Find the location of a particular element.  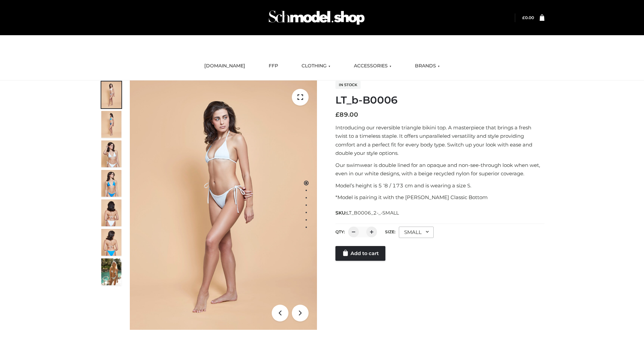

div: SMALL is located at coordinates (416, 233).